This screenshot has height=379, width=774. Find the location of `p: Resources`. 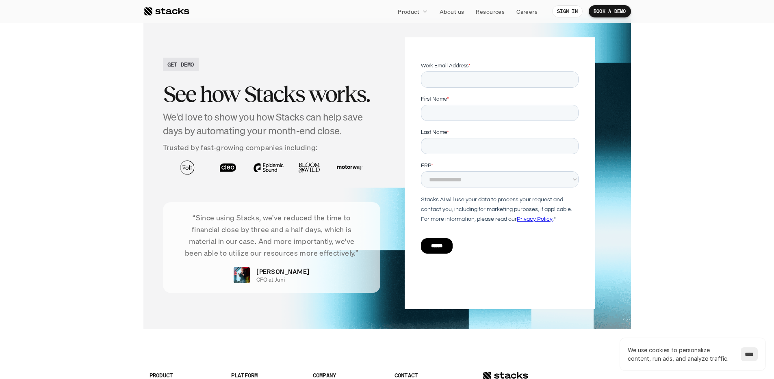

p: Resources is located at coordinates (490, 11).